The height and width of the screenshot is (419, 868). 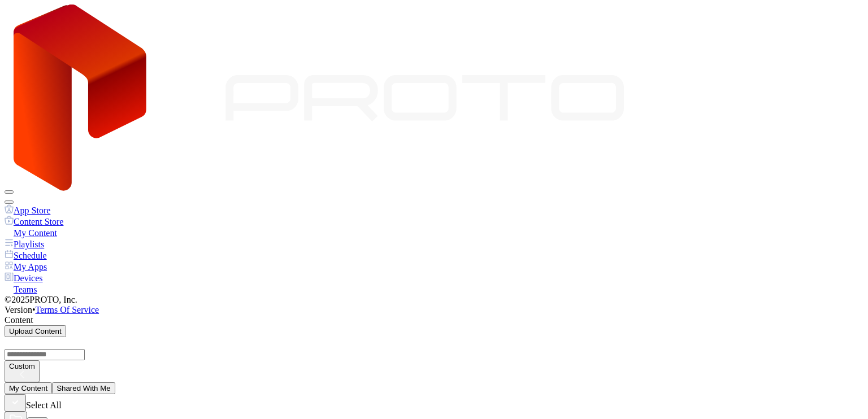 What do you see at coordinates (434, 244) in the screenshot?
I see `div: Playlists` at bounding box center [434, 244].